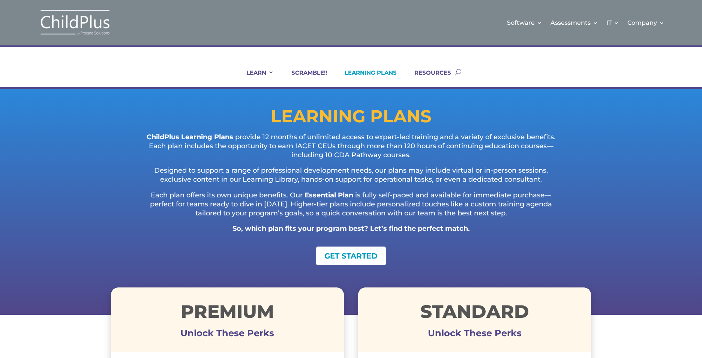  What do you see at coordinates (646, 22) in the screenshot?
I see `a: Company` at bounding box center [646, 22].